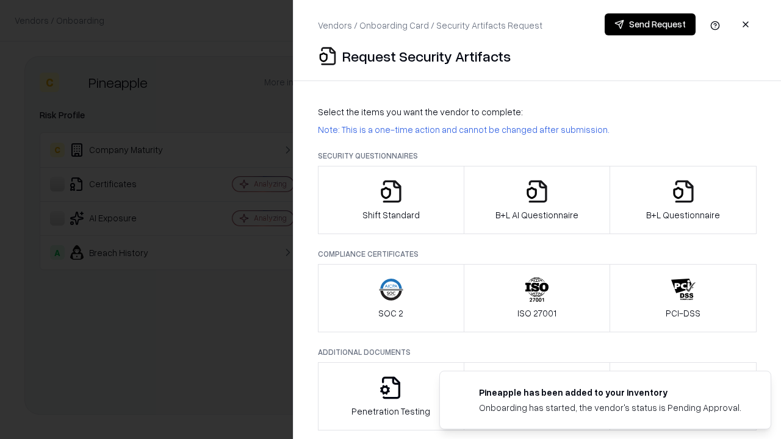 The image size is (781, 439). Describe the element at coordinates (430, 25) in the screenshot. I see `p: Vendors / Onboarding Card / Security Artifacts Request` at that location.